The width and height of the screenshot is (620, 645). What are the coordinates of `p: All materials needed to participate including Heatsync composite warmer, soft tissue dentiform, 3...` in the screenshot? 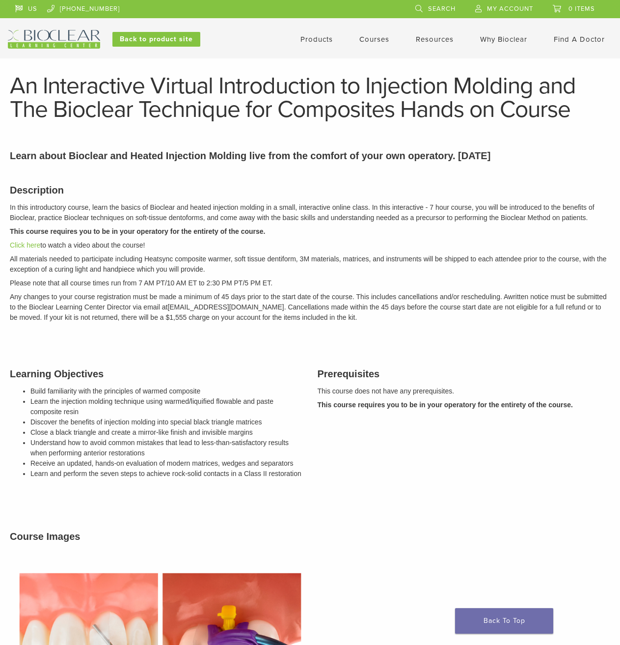 It's located at (310, 264).